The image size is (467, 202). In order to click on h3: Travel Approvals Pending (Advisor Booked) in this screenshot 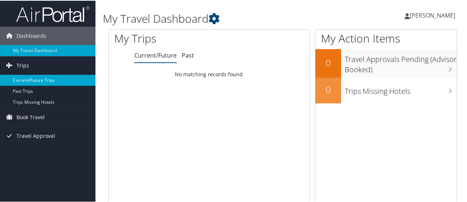, I will do `click(401, 62)`.